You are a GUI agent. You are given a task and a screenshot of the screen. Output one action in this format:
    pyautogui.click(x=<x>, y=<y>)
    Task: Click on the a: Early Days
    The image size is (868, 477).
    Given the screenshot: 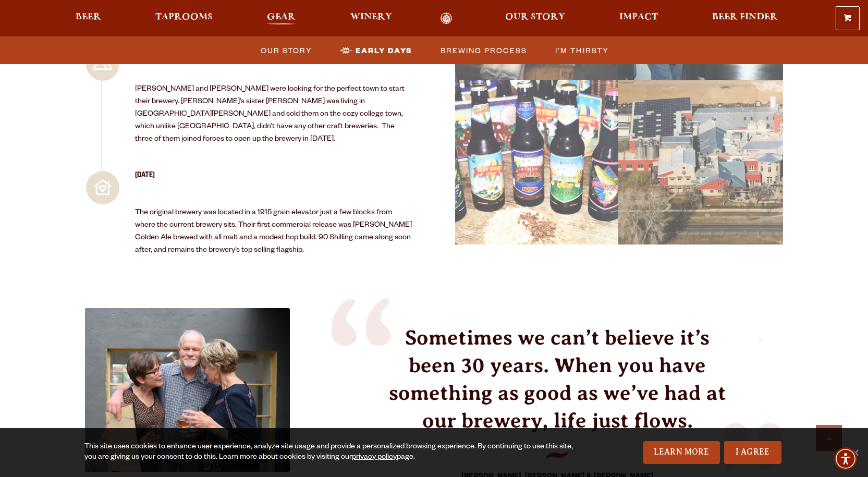 What is the action you would take?
    pyautogui.click(x=376, y=50)
    